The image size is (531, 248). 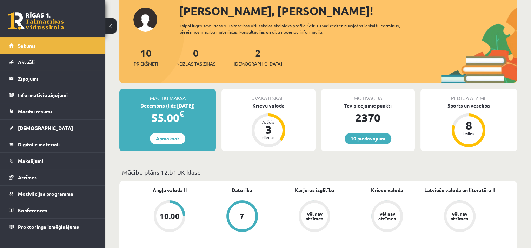 What do you see at coordinates (53, 112) in the screenshot?
I see `a: Mācību resursi` at bounding box center [53, 112].